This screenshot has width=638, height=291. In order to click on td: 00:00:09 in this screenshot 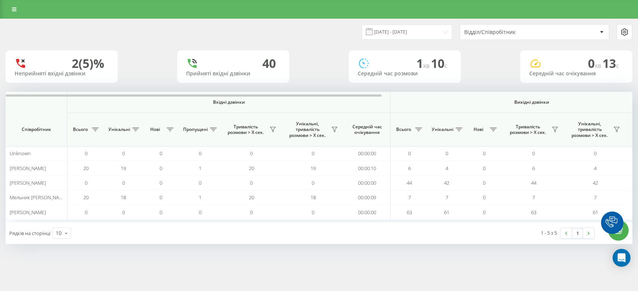, I will do `click(367, 198)`.